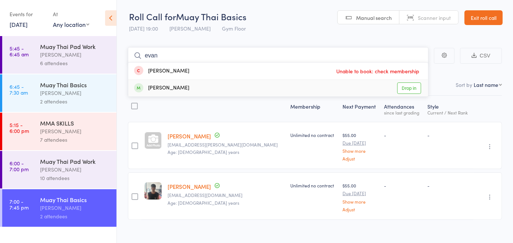 This screenshot has height=243, width=513. Describe the element at coordinates (75, 63) in the screenshot. I see `div: 6 attendees` at that location.